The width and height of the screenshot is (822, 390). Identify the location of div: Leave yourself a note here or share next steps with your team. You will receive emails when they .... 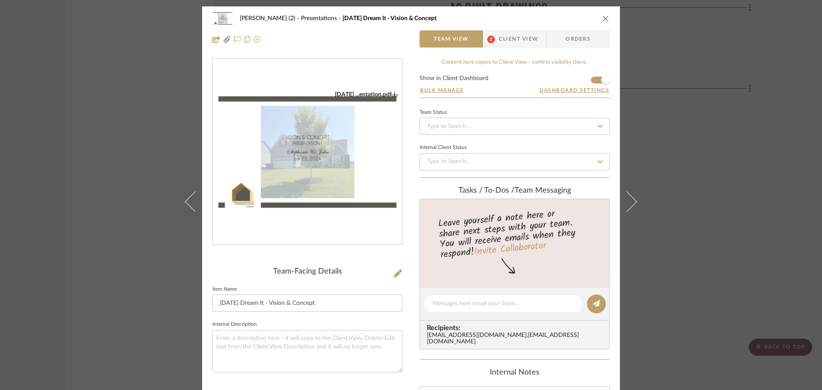
(515, 233).